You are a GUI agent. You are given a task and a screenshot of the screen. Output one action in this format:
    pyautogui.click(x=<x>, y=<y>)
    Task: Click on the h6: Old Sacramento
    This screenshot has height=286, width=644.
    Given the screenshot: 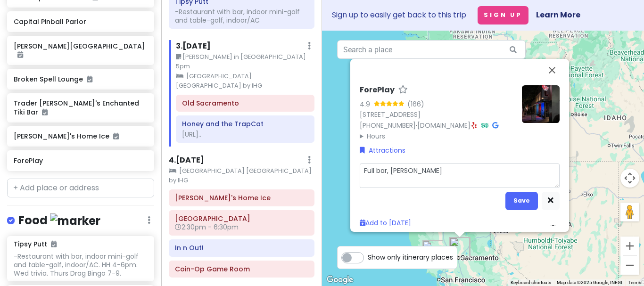 What is the action you would take?
    pyautogui.click(x=245, y=103)
    